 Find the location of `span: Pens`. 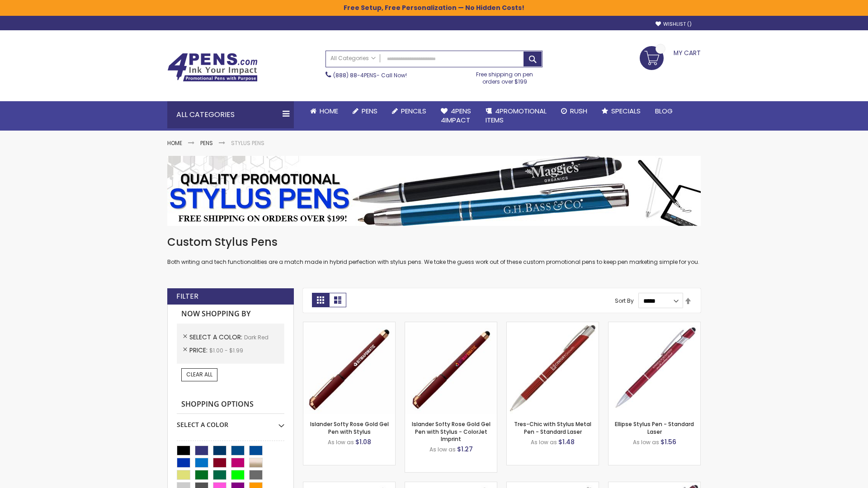

span: Pens is located at coordinates (369, 111).